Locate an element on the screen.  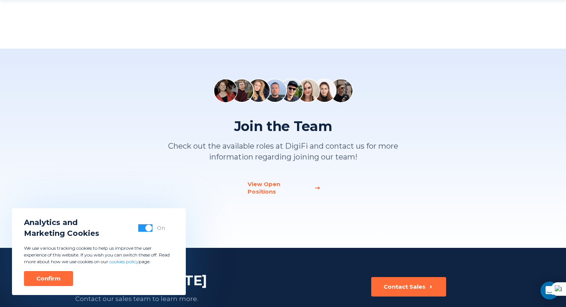
div: Confirm is located at coordinates (48, 278).